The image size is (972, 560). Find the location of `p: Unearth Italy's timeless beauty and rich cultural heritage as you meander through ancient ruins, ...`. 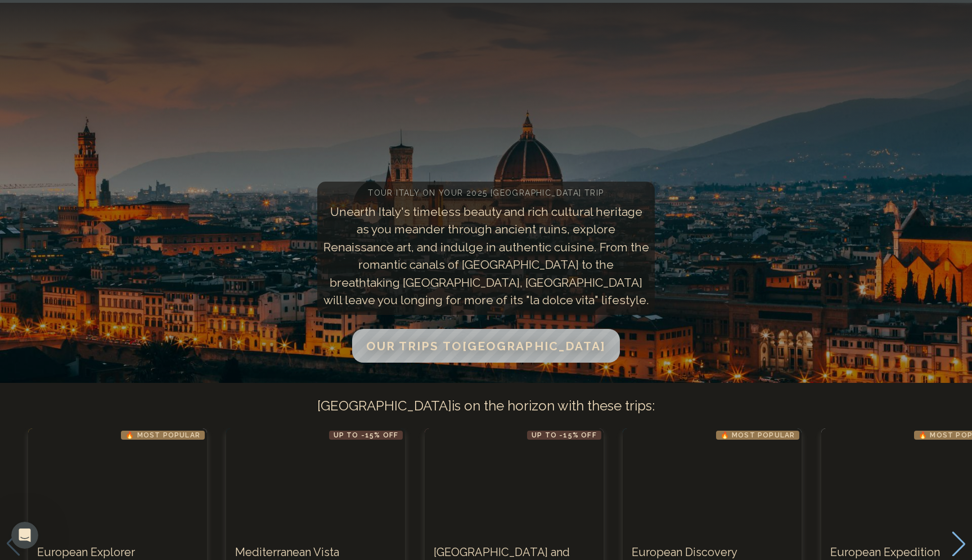

p: Unearth Italy's timeless beauty and rich cultural heritage as you meander through ancient ruins, ... is located at coordinates (486, 256).